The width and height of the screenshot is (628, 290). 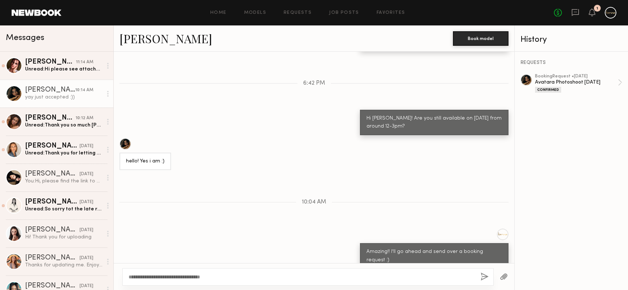 What do you see at coordinates (571, 40) in the screenshot?
I see `div: History` at bounding box center [571, 40].